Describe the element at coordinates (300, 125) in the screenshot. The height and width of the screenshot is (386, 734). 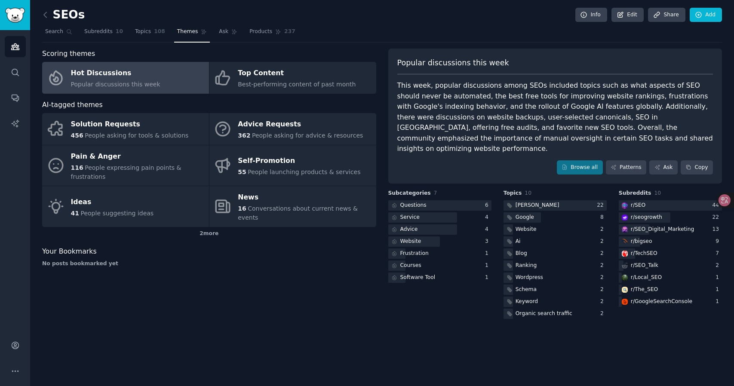
I see `div: Advice Requests` at that location.